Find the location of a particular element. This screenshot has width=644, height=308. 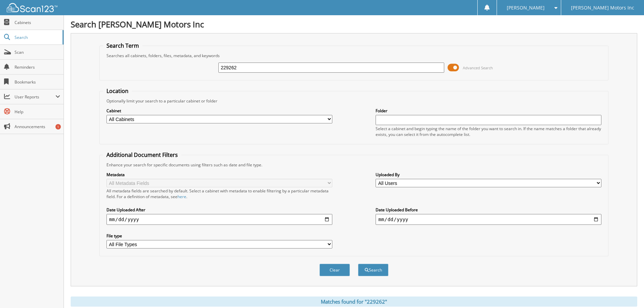

span: Bookmarks is located at coordinates (37, 82).